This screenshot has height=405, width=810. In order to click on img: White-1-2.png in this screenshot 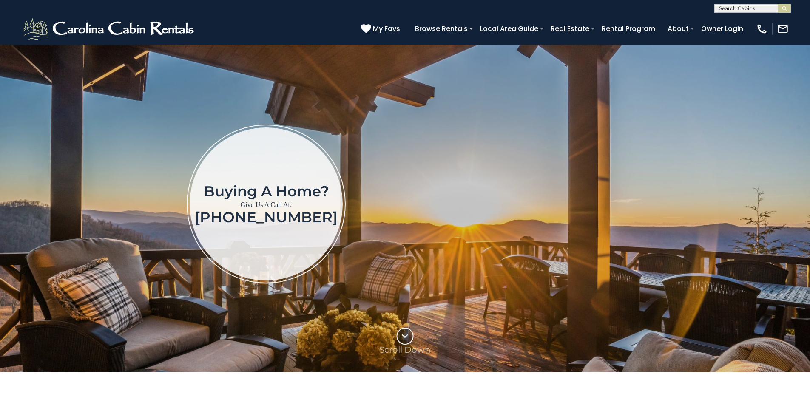, I will do `click(109, 29)`.